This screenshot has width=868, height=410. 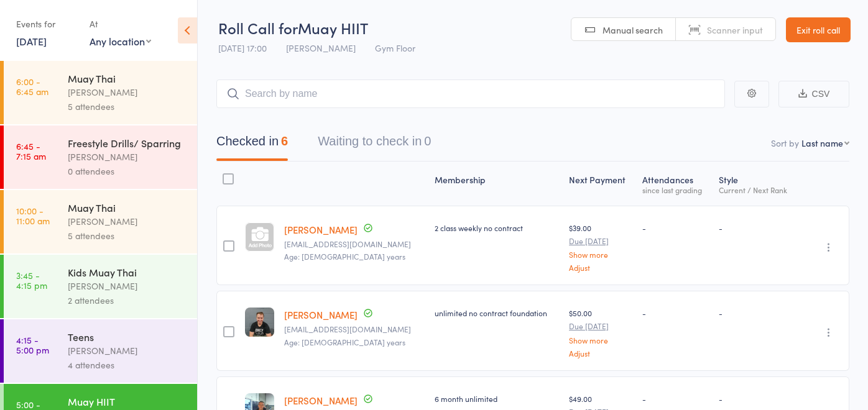 I want to click on time: 6:45 - 7:15 am, so click(x=31, y=151).